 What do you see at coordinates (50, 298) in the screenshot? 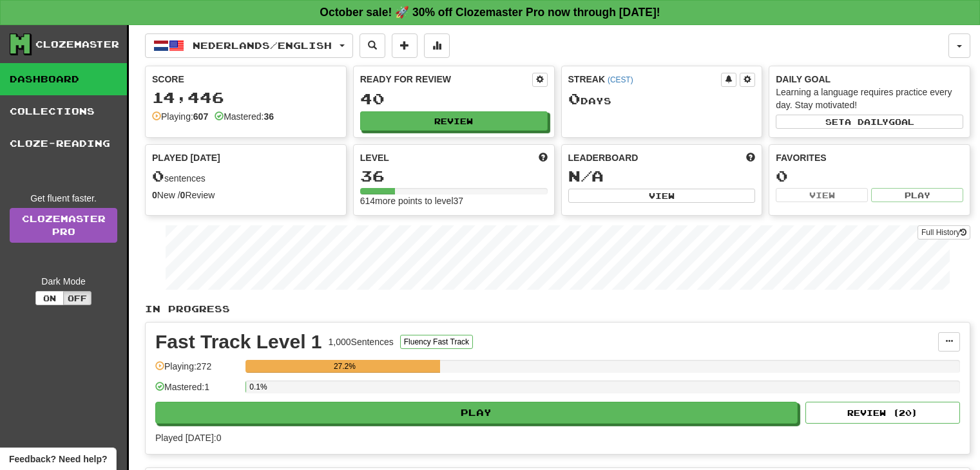
I see `button: On` at bounding box center [50, 298].